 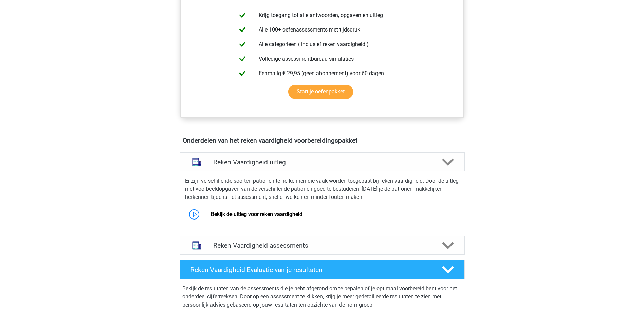 I want to click on h4: Reken Vaardigheid uitleg, so click(x=322, y=162).